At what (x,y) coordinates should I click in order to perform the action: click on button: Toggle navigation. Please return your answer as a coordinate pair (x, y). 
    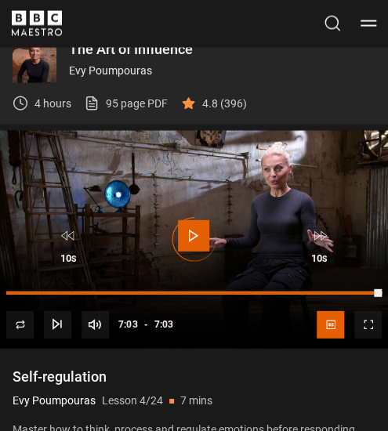
    Looking at the image, I should click on (369, 24).